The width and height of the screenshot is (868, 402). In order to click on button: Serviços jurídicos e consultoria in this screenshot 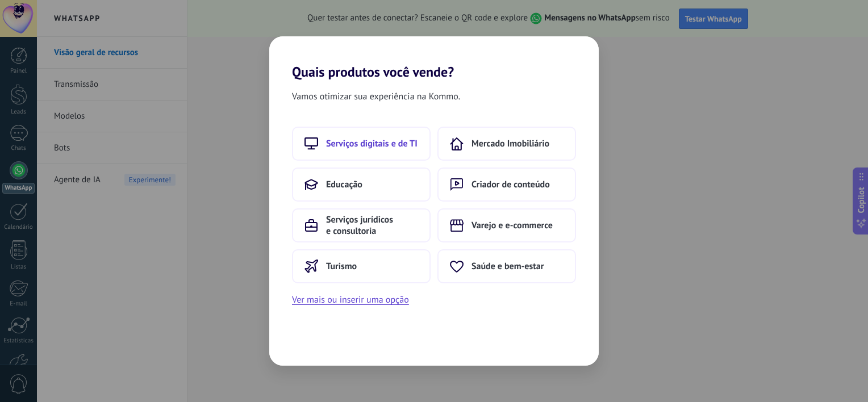, I will do `click(361, 226)`.